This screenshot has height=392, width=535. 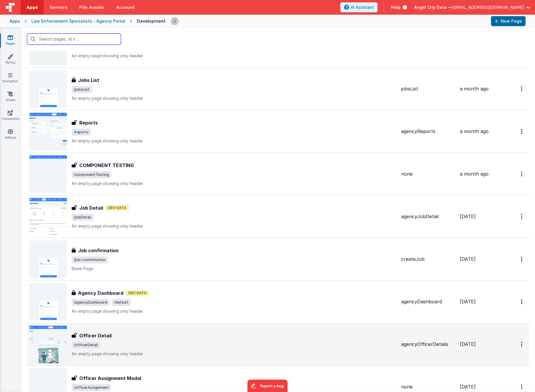 What do you see at coordinates (428, 217) in the screenshot?
I see `div: agencyJobDetail` at bounding box center [428, 217].